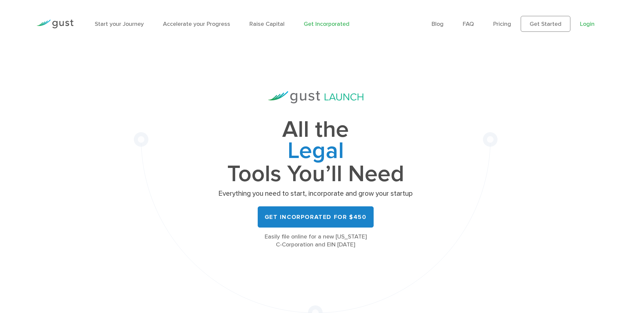 This screenshot has width=631, height=313. Describe the element at coordinates (196, 24) in the screenshot. I see `a: Accelerate your Progress` at that location.